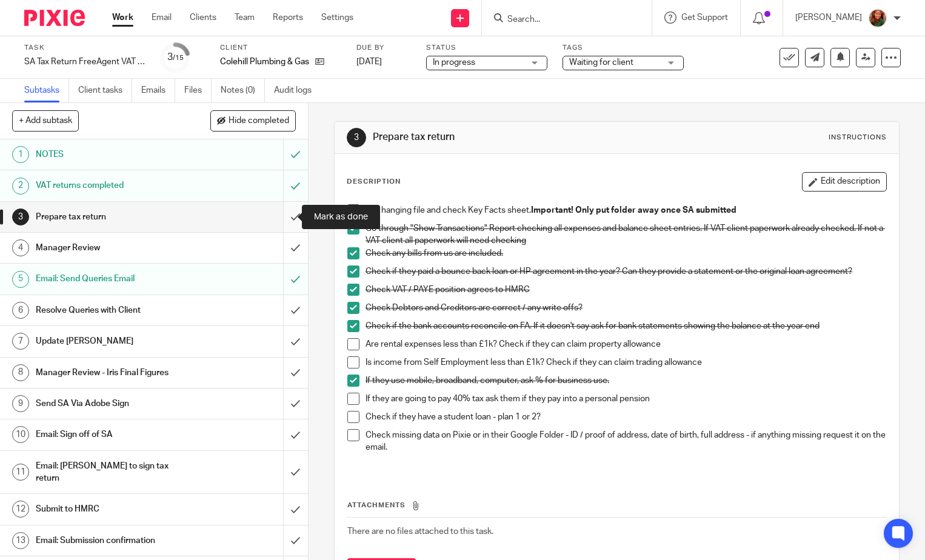  Describe the element at coordinates (374, 182) in the screenshot. I see `p: Description` at that location.